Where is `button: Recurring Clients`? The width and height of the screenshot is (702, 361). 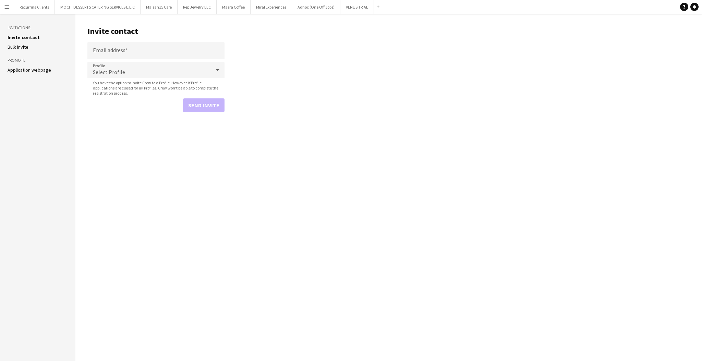
button: Recurring Clients is located at coordinates (34, 7).